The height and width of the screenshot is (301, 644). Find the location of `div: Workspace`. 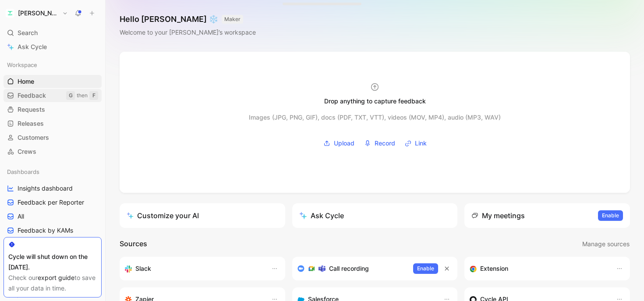

div: Workspace is located at coordinates (52, 65).